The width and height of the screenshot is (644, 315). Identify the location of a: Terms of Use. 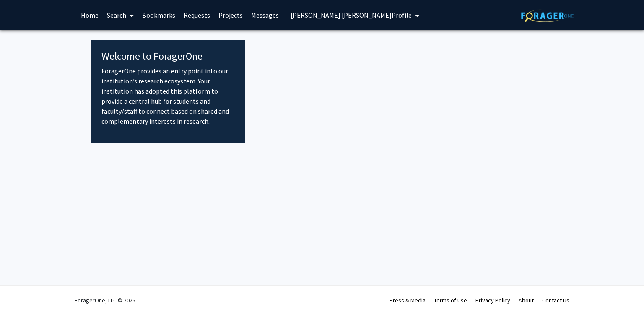
(450, 300).